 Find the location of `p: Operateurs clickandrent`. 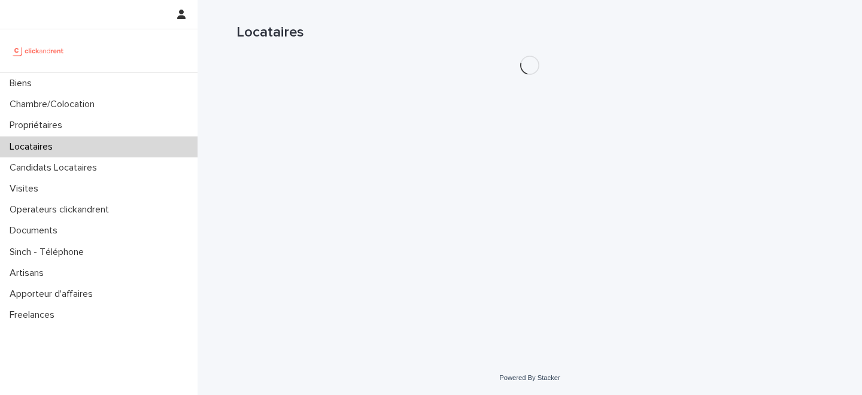

p: Operateurs clickandrent is located at coordinates (62, 210).